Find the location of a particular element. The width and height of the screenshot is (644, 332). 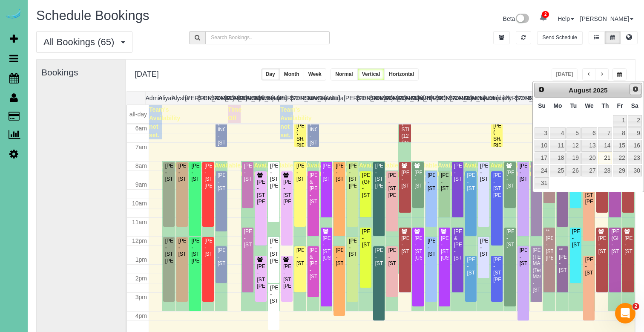

span: 2025 is located at coordinates (600, 90).